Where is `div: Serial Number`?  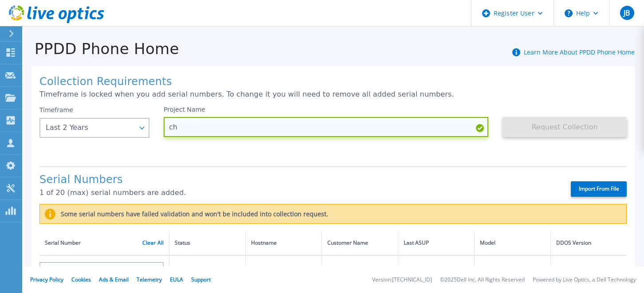
div: Serial Number is located at coordinates (104, 243).